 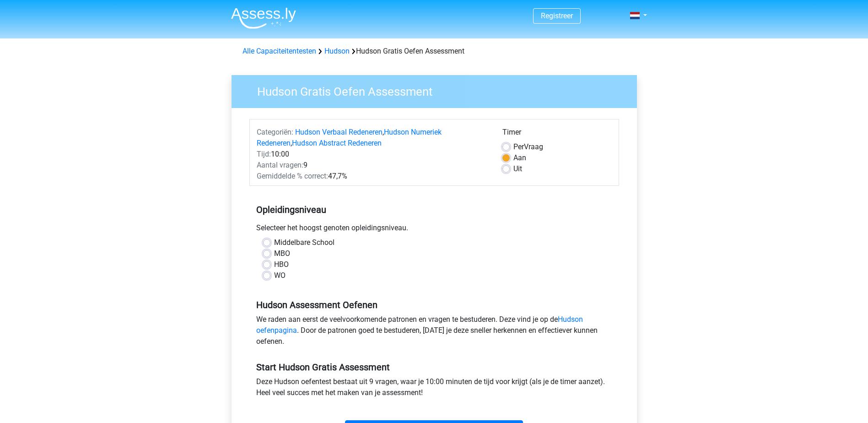 What do you see at coordinates (435, 305) in the screenshot?
I see `h5: Hudson Assessment Oefenen` at bounding box center [435, 305].